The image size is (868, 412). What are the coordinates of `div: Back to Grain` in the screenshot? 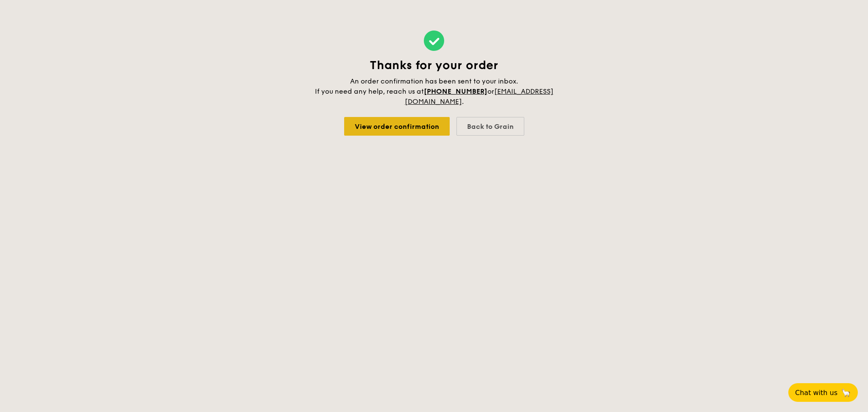 It's located at (490, 126).